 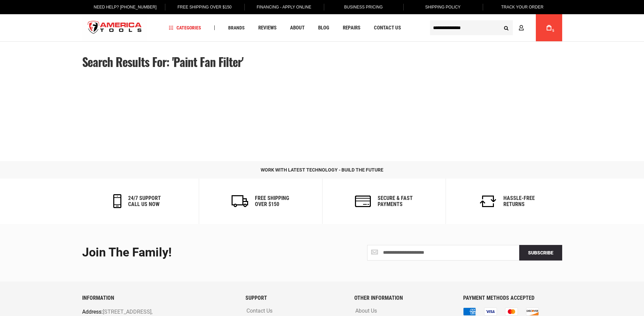 I want to click on span: Shipping Policy, so click(x=443, y=7).